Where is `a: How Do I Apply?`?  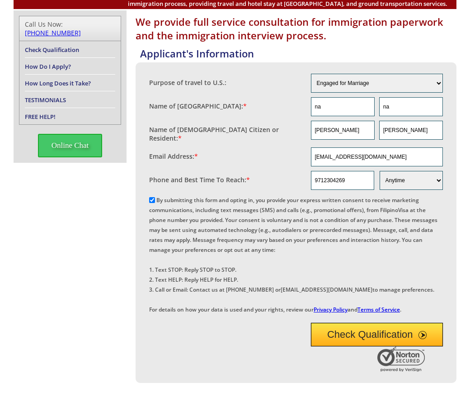
a: How Do I Apply? is located at coordinates (48, 66).